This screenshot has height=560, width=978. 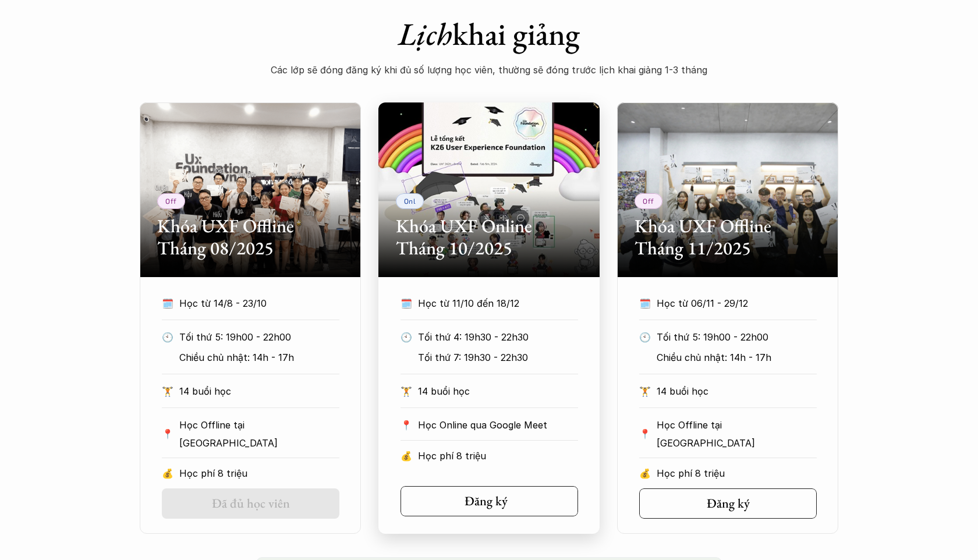 What do you see at coordinates (425, 33) in the screenshot?
I see `em: Lịch` at bounding box center [425, 33].